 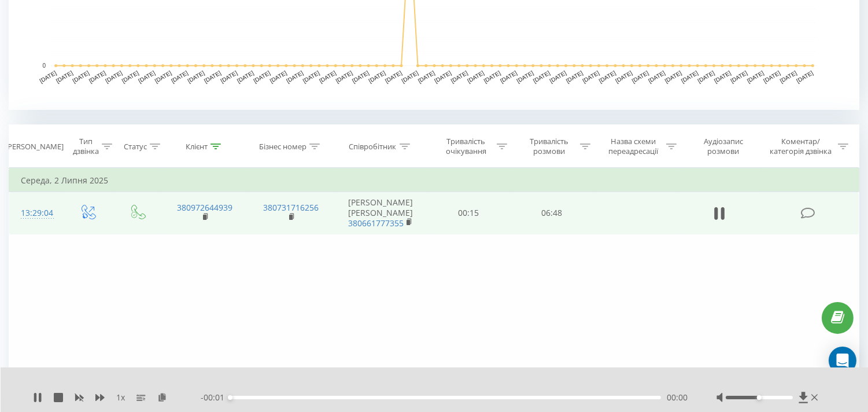 What do you see at coordinates (196, 146) in the screenshot?
I see `div: Клієнт` at bounding box center [196, 146].